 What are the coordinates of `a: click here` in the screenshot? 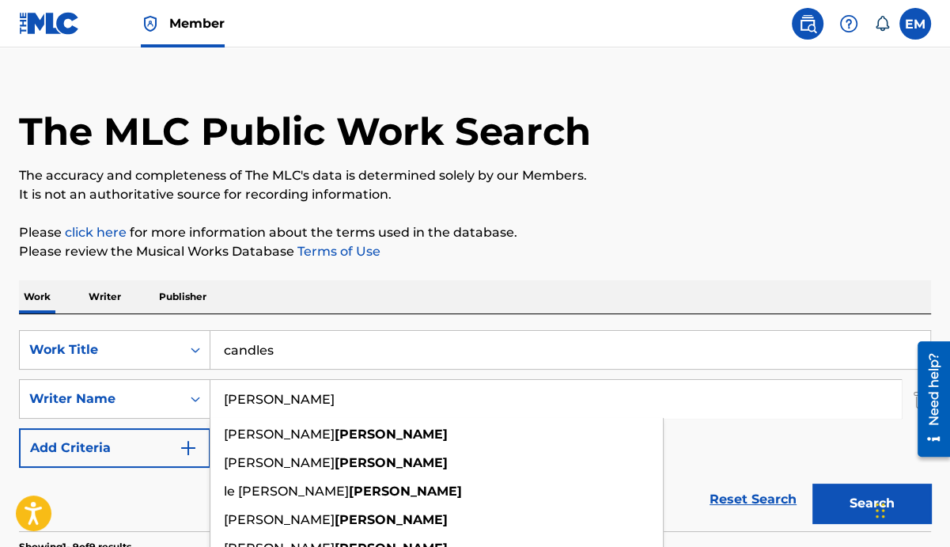 It's located at (96, 232).